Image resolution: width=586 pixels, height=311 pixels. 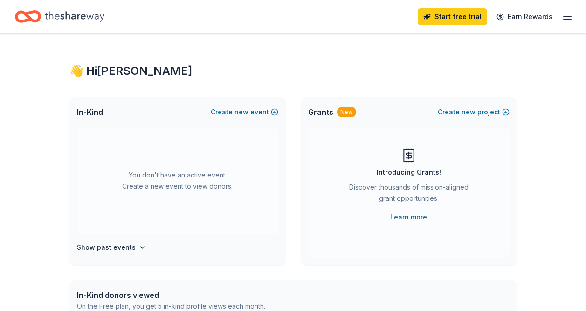 What do you see at coordinates (178, 181) in the screenshot?
I see `div: You don't have an active event. Create a new event to view donors.` at bounding box center [178, 181].